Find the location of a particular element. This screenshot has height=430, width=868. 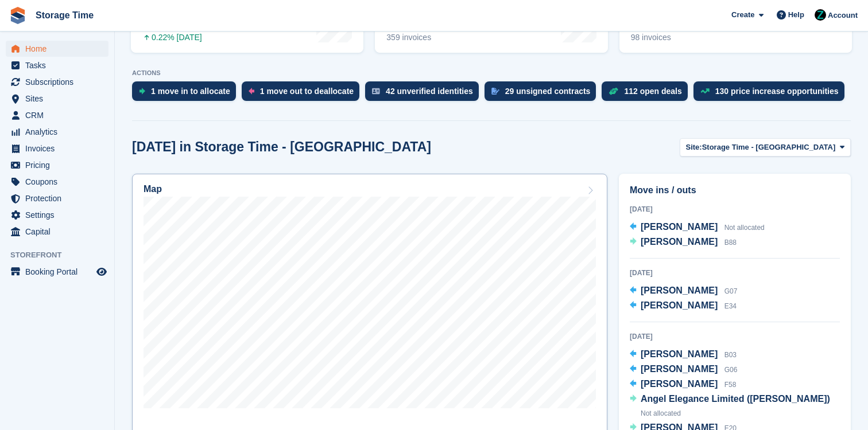

span: E34 is located at coordinates (730, 306).